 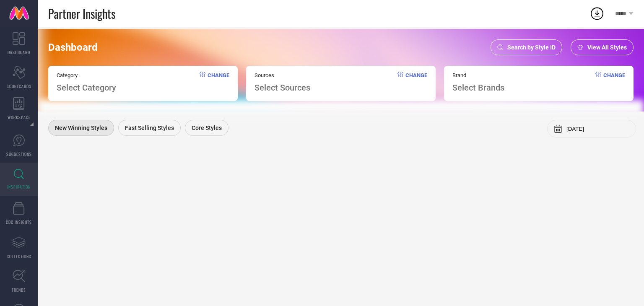 I want to click on span: Select Category, so click(x=86, y=87).